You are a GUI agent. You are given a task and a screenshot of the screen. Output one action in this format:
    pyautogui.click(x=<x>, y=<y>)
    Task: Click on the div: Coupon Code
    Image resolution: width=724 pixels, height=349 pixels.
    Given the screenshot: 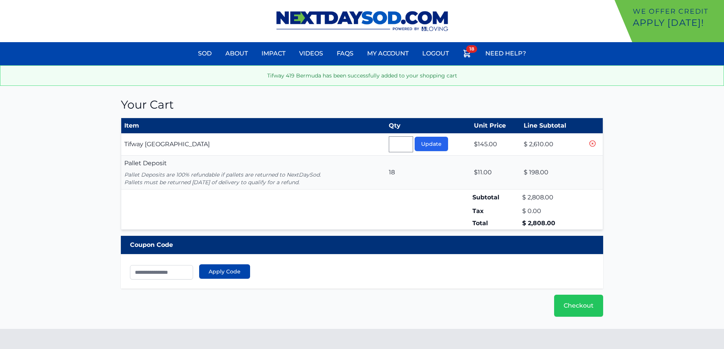 What is the action you would take?
    pyautogui.click(x=362, y=245)
    